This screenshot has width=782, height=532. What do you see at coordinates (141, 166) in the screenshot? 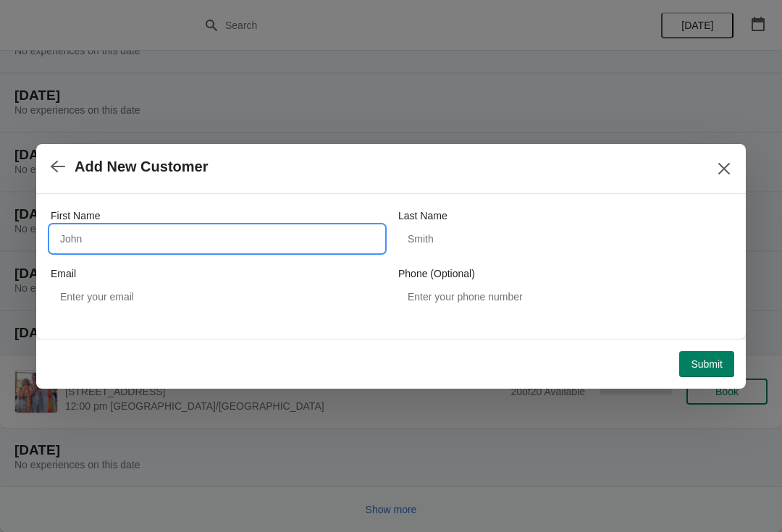
I see `h2: Add New Customer` at bounding box center [141, 166].